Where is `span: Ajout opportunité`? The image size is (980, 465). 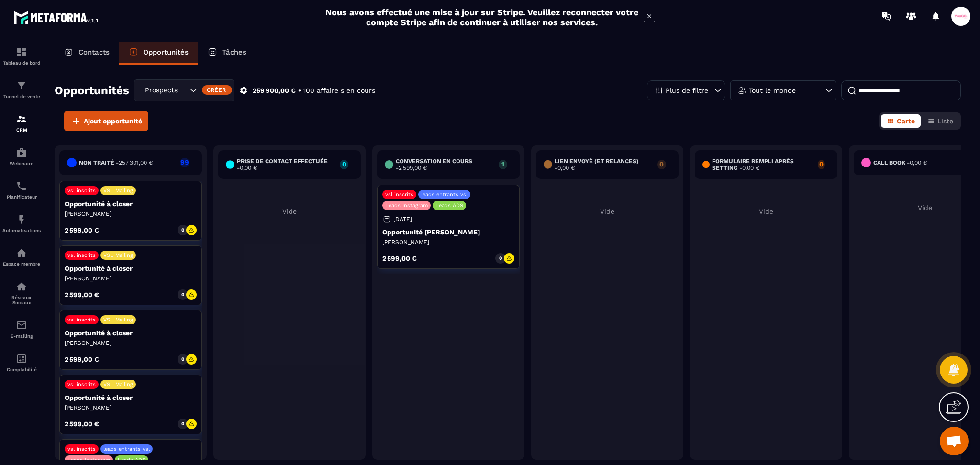
span: Ajout opportunité is located at coordinates (113, 121).